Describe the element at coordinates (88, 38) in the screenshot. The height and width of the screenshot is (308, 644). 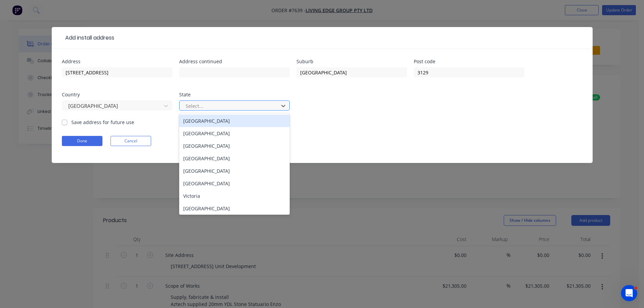
I see `div: Add install address` at that location.